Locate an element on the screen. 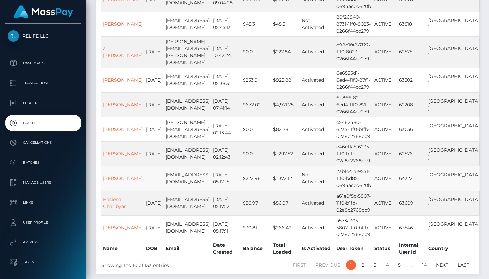 This screenshot has height=279, width=489. a: 4 is located at coordinates (387, 265).